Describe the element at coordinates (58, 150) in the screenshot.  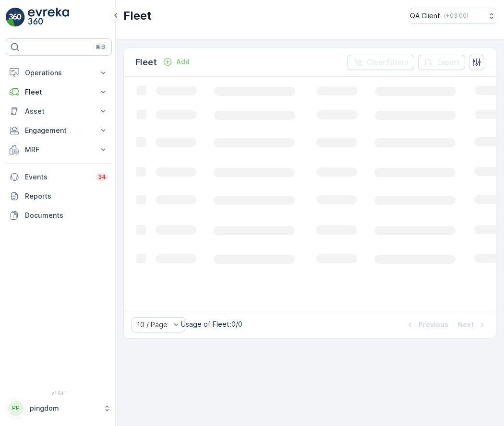
I see `p: MRF` at that location.